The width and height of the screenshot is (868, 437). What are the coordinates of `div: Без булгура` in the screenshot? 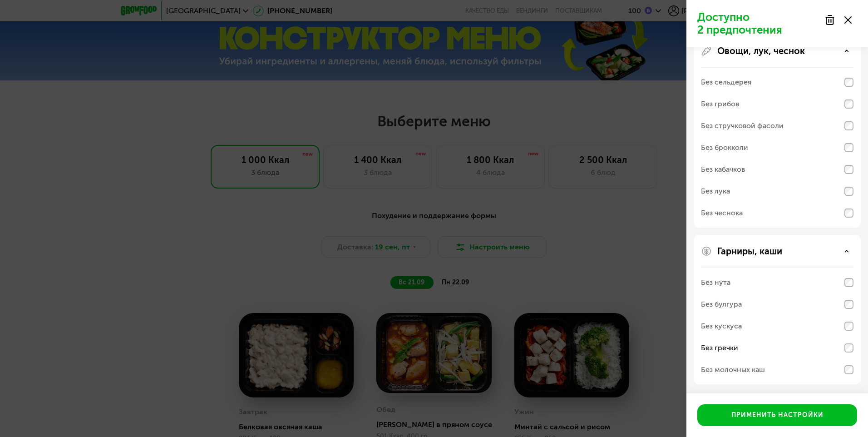 It's located at (721, 305).